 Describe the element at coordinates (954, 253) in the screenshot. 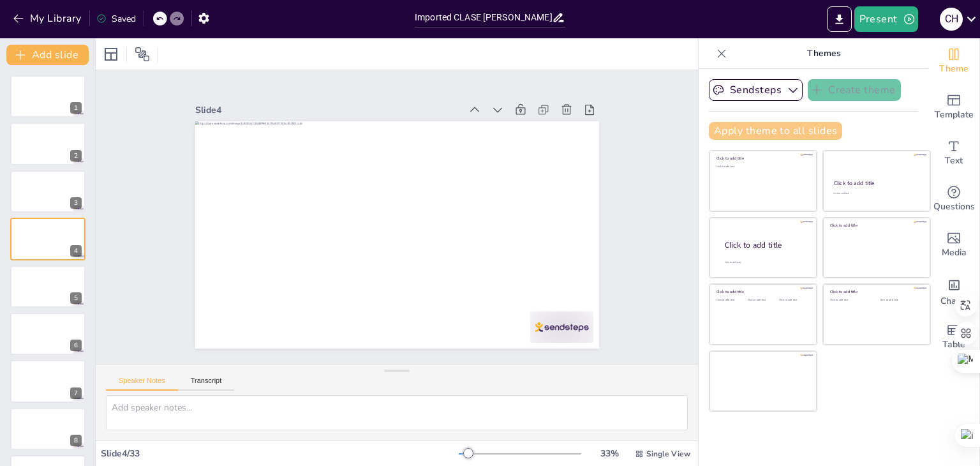

I see `span: Media` at that location.